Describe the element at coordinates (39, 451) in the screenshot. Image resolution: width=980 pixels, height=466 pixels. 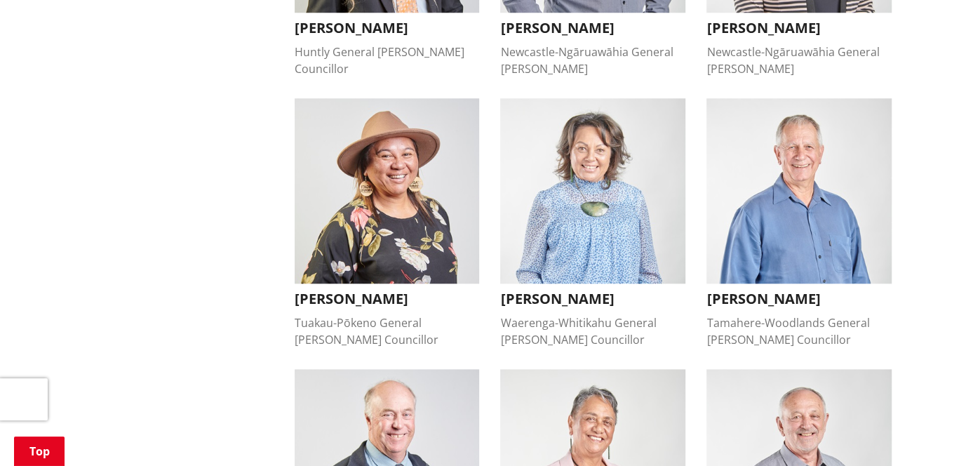
I see `a: Top` at that location.